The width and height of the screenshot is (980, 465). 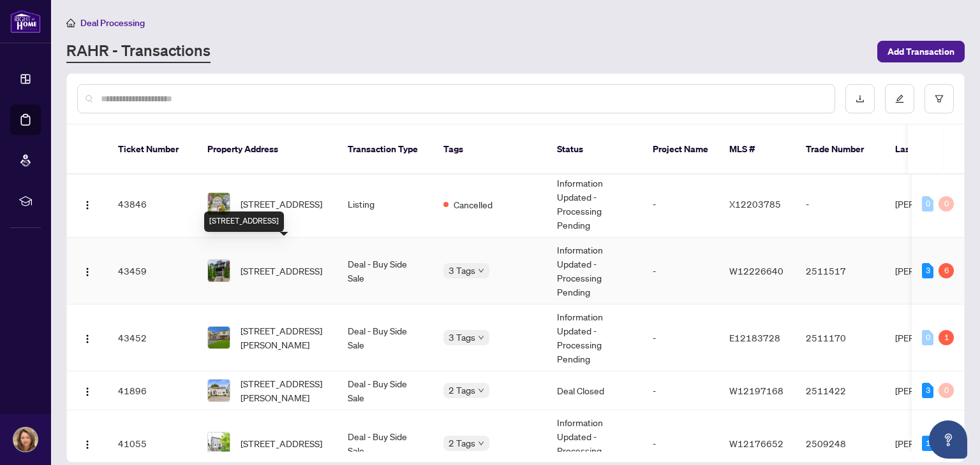 I want to click on th: Tags, so click(x=490, y=150).